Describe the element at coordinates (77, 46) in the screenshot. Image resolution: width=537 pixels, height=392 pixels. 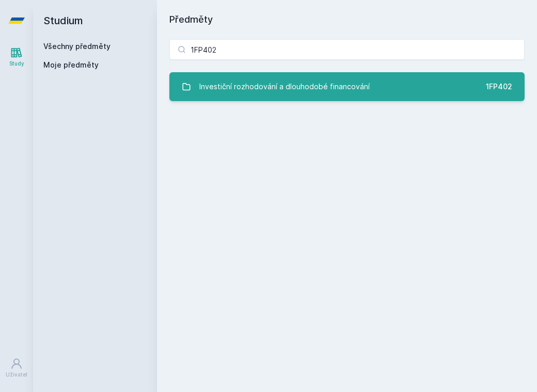
I see `a: Všechny předměty` at that location.